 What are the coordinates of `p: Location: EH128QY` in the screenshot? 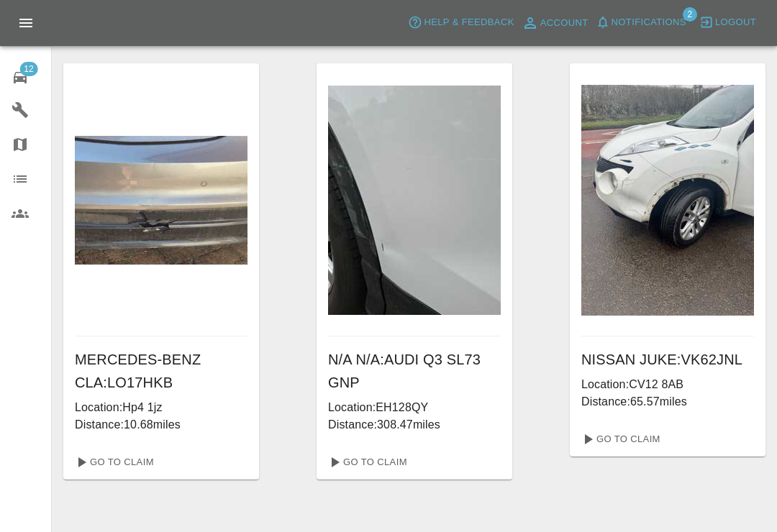 It's located at (415, 408).